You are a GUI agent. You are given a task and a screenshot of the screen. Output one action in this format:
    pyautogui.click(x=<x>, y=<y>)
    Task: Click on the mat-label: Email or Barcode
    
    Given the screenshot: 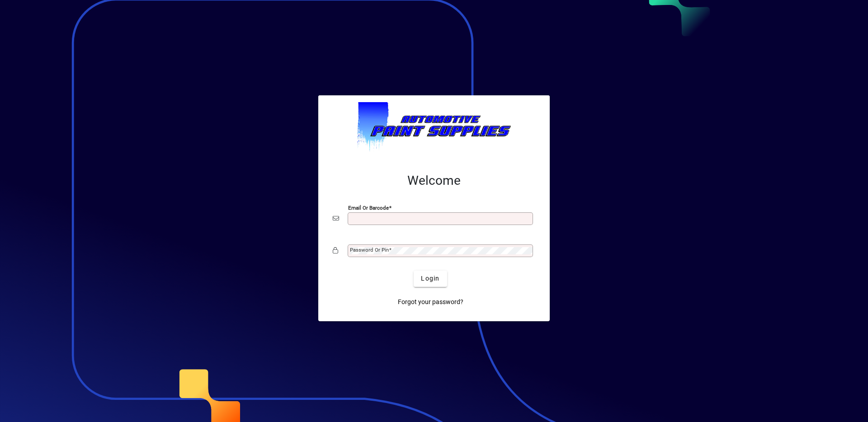 What is the action you would take?
    pyautogui.click(x=369, y=208)
    